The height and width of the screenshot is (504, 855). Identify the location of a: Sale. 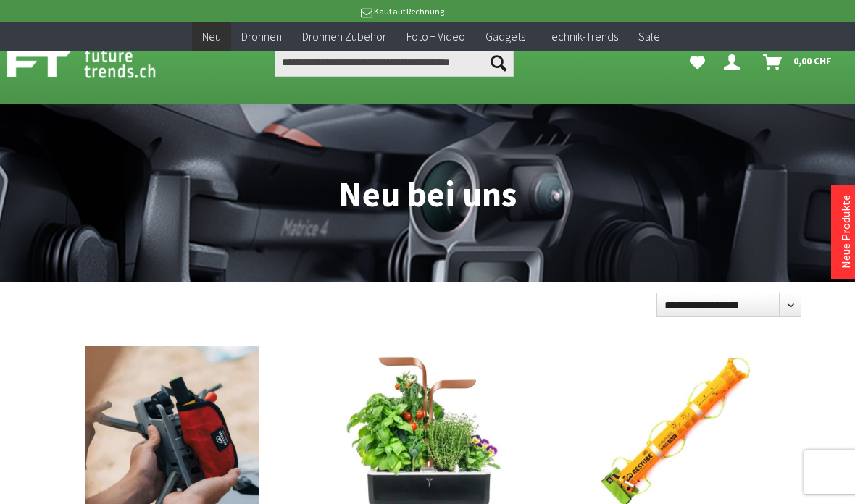
(650, 37).